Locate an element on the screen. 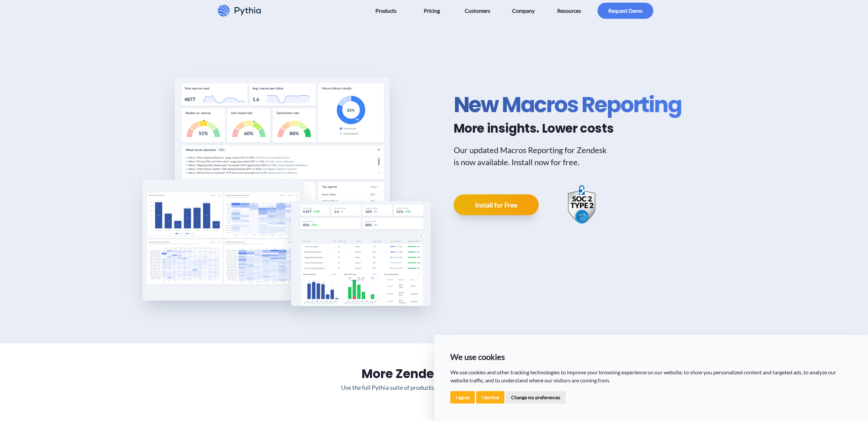  p: Our updated Macros Reporting for Zendesk is now available. Install now for free. is located at coordinates (533, 156).